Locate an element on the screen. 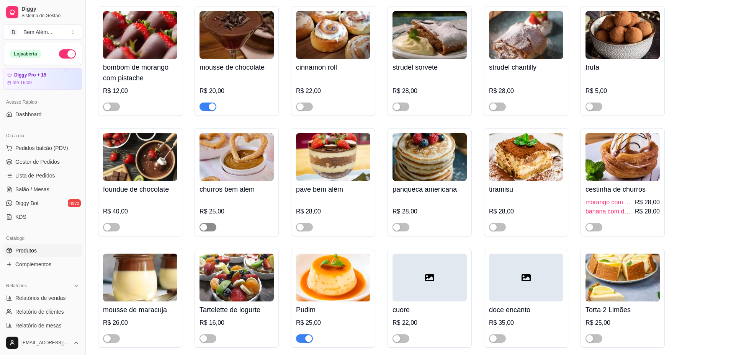 The image size is (731, 355). h4: panqueca americana is located at coordinates (429, 189).